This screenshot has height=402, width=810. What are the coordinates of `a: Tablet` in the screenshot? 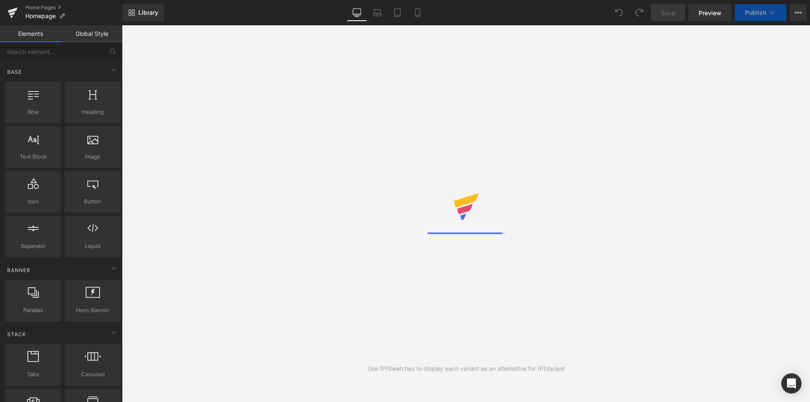 It's located at (398, 13).